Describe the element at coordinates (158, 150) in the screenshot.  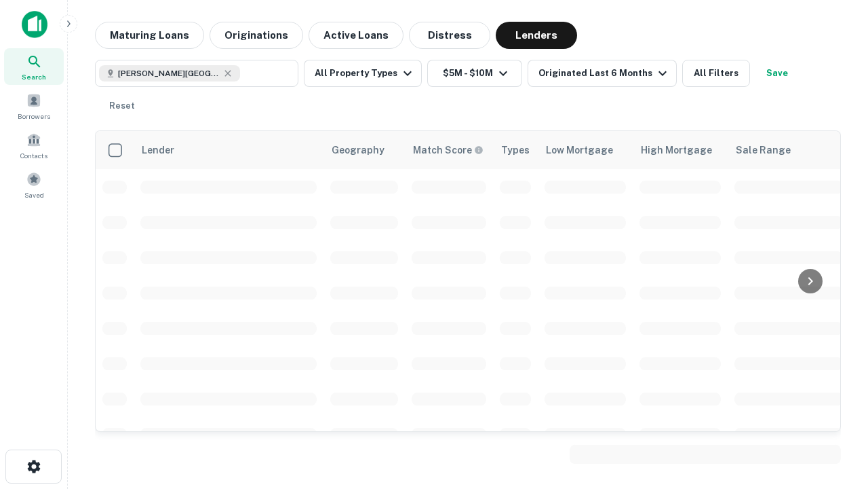
I see `div: Lender` at that location.